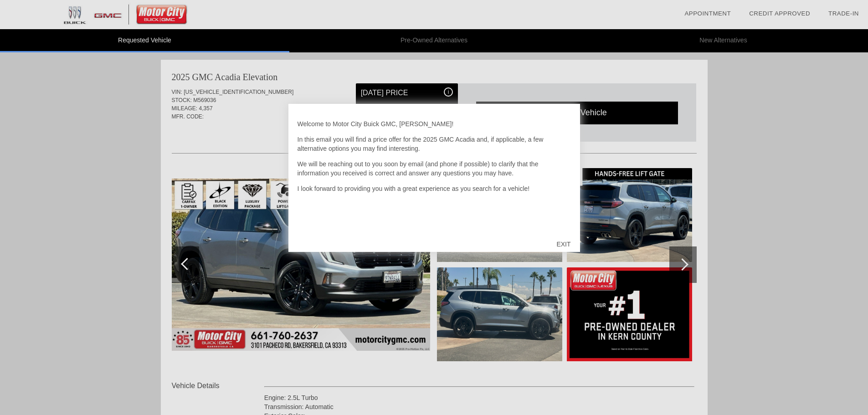 This screenshot has height=415, width=868. What do you see at coordinates (708, 13) in the screenshot?
I see `a: Appointment` at bounding box center [708, 13].